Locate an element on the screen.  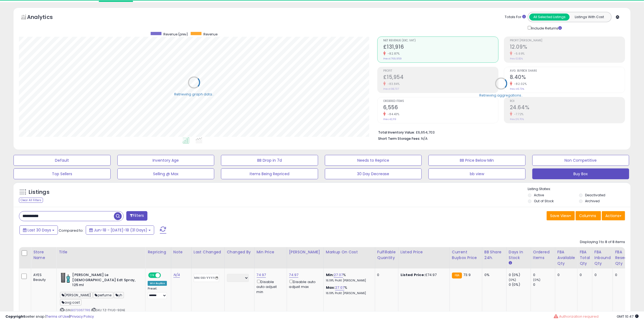
div: Current Buybox Price is located at coordinates (466, 255).